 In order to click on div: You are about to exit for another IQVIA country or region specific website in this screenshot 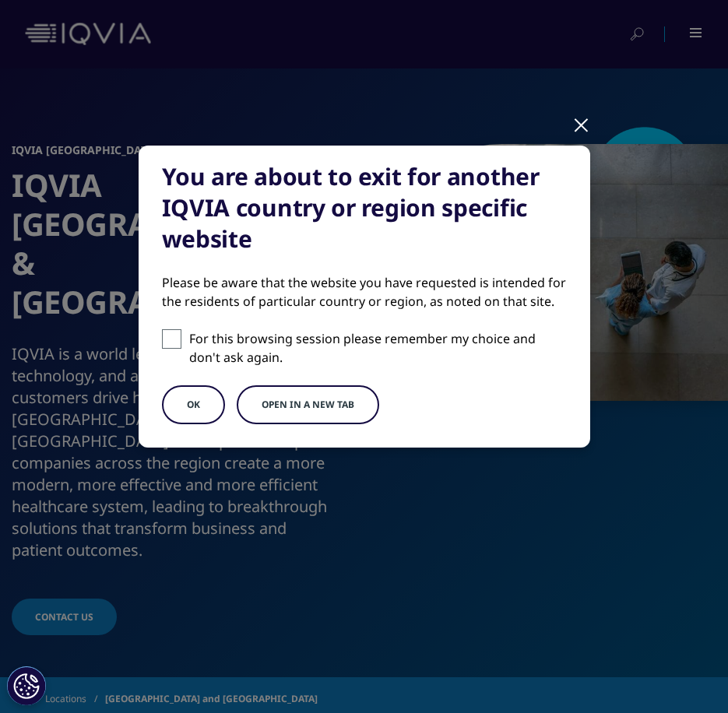, I will do `click(364, 208)`.